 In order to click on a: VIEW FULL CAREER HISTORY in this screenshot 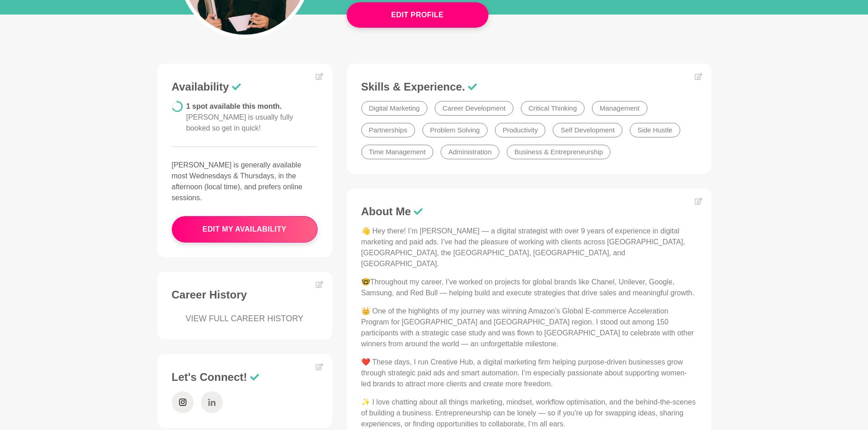, I will do `click(244, 319)`.